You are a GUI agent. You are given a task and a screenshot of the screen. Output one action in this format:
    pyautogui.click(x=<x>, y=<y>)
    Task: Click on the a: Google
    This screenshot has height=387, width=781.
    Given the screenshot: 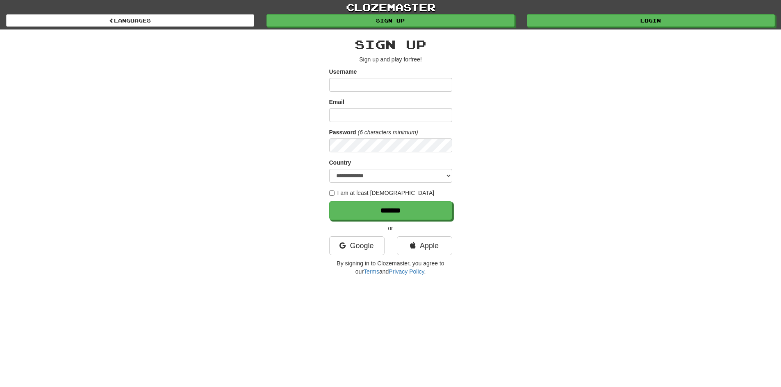 What is the action you would take?
    pyautogui.click(x=356, y=246)
    